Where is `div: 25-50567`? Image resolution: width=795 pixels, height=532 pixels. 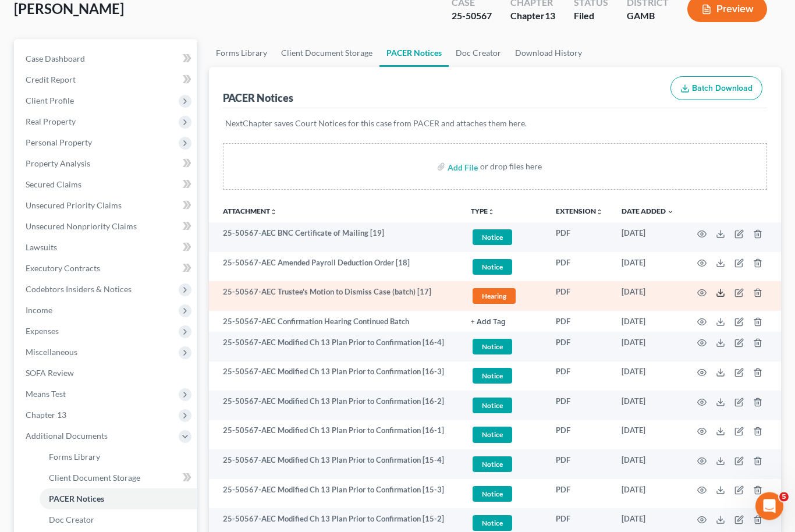
div: 25-50567 is located at coordinates (472, 16).